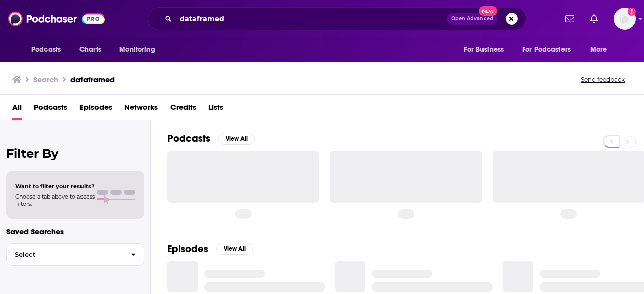 The image size is (644, 294). I want to click on img: User Profile, so click(625, 19).